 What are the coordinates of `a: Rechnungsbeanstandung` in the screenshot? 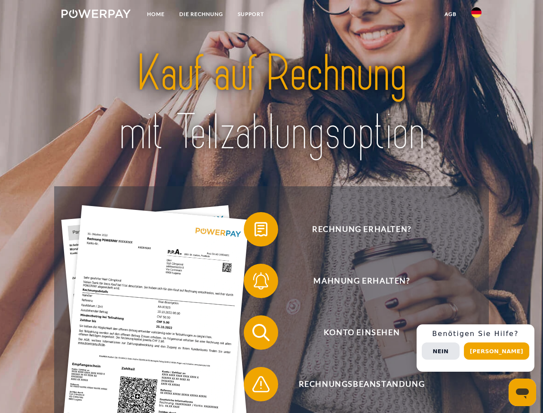 It's located at (356, 384).